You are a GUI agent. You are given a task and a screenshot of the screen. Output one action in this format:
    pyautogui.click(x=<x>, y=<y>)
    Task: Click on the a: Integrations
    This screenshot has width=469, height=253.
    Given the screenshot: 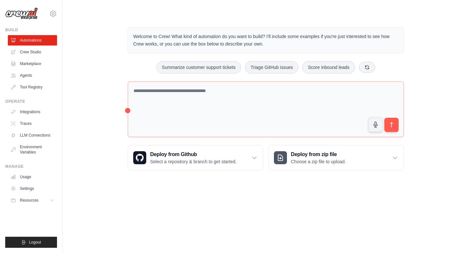 What is the action you would take?
    pyautogui.click(x=32, y=112)
    